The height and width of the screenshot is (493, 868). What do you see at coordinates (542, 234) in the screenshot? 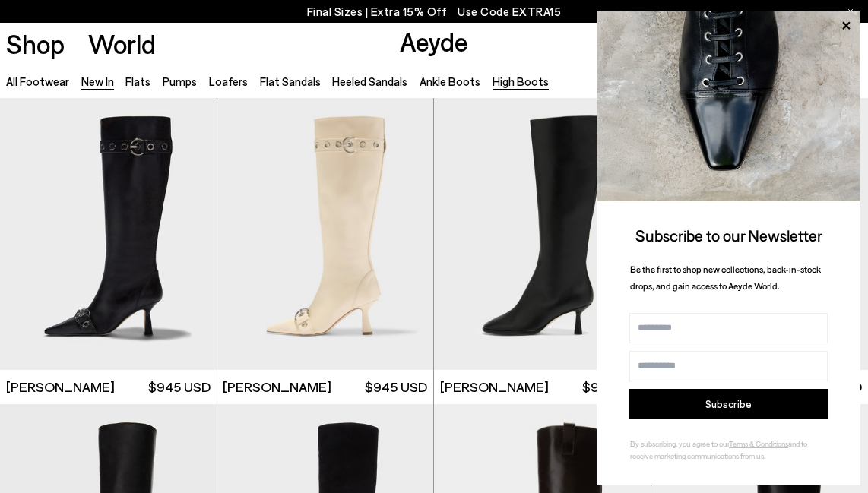
I see `img: Catherine High Sock Boots` at bounding box center [542, 234].